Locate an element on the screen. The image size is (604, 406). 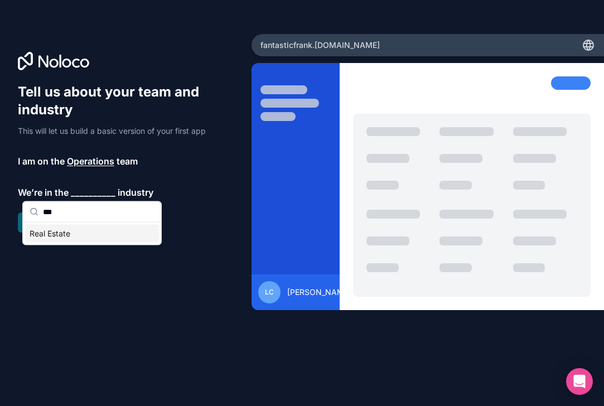
h1: Tell us about your team and industry is located at coordinates (126, 101).